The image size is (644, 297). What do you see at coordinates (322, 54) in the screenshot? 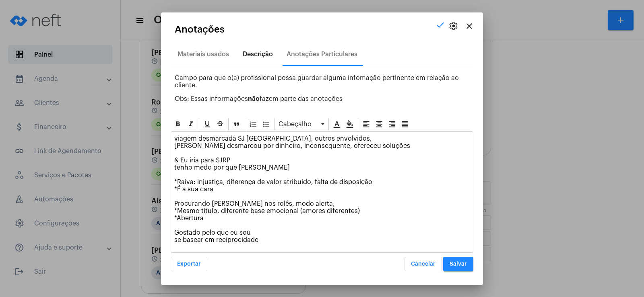
I see `div: Anotações Particulares` at bounding box center [322, 54].